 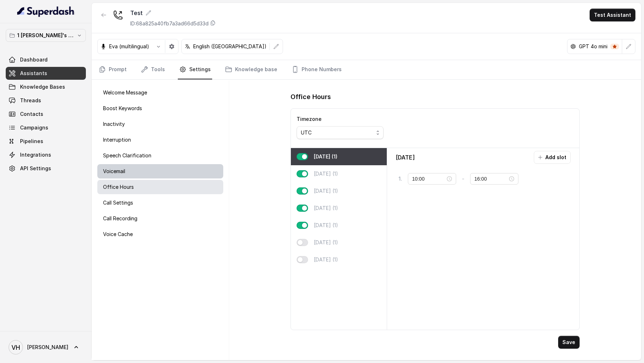 I want to click on a: Tools, so click(x=153, y=70).